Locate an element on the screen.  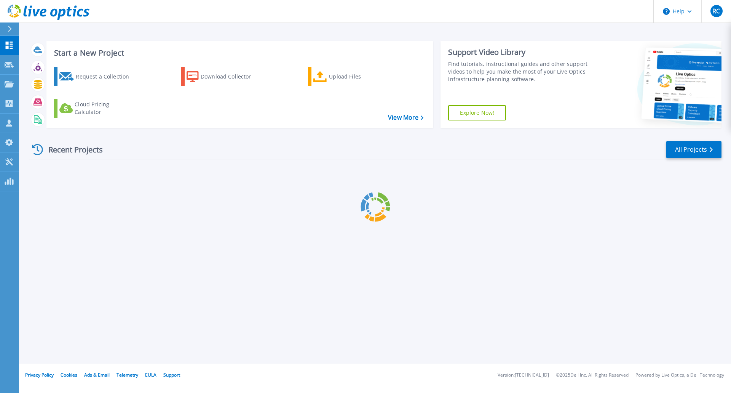
a: Support is located at coordinates (172, 374).